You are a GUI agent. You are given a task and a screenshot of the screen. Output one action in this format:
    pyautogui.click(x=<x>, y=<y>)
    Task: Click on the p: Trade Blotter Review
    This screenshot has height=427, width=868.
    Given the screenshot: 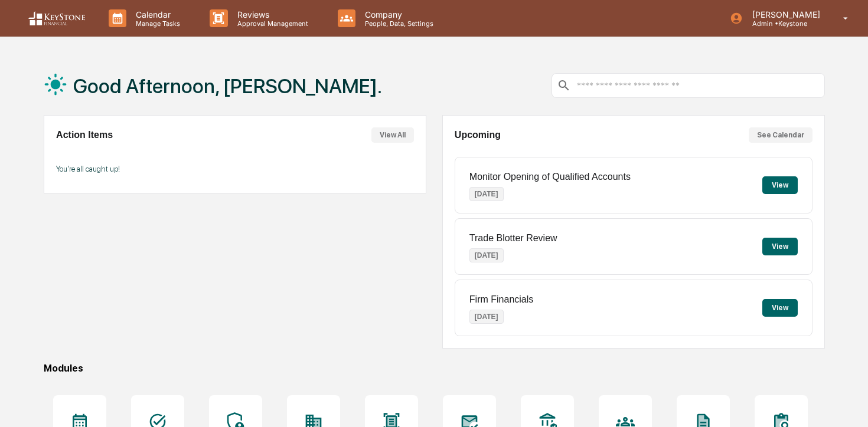 What is the action you would take?
    pyautogui.click(x=513, y=238)
    